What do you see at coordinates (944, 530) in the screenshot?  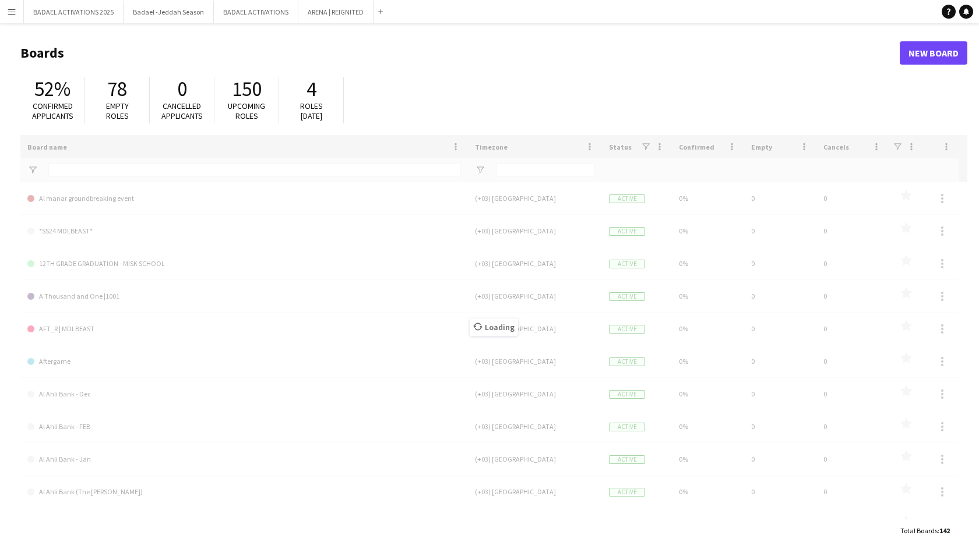 I see `span: 142` at bounding box center [944, 530].